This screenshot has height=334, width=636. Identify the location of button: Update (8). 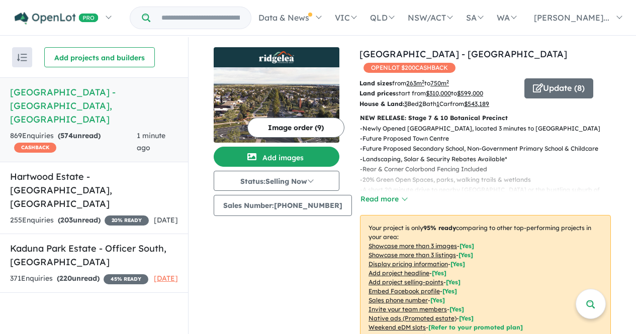
(558, 88).